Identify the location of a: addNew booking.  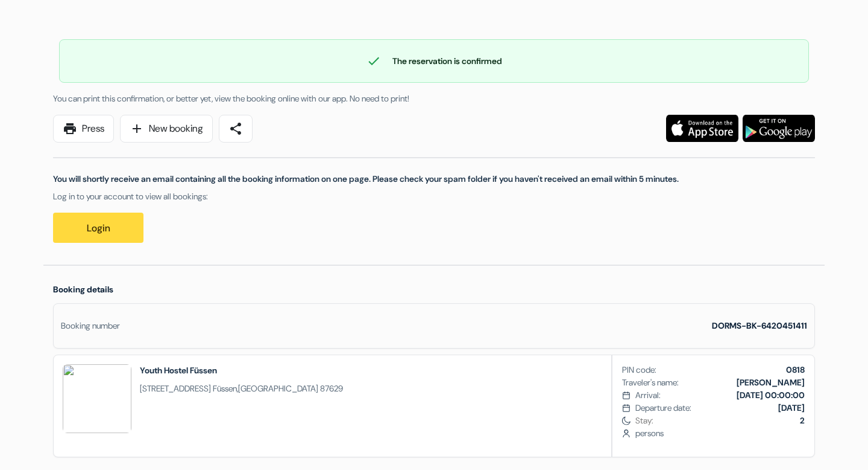
(166, 129).